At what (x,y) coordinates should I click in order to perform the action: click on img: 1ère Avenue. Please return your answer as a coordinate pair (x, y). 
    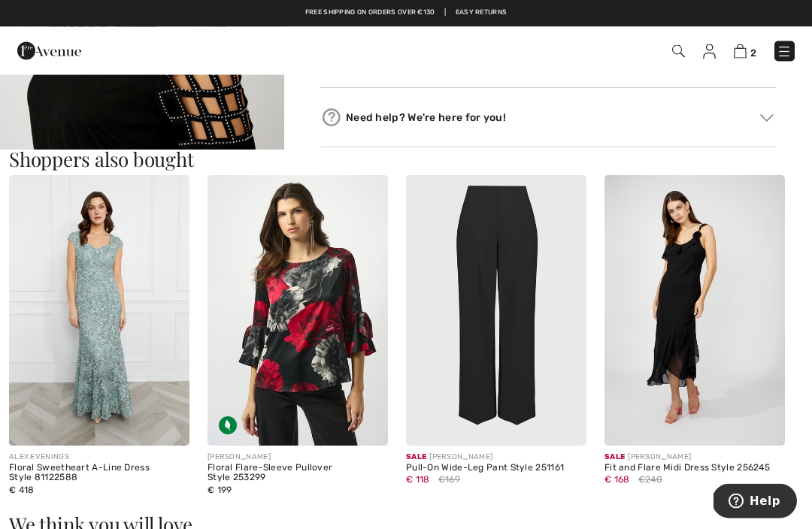
    Looking at the image, I should click on (49, 51).